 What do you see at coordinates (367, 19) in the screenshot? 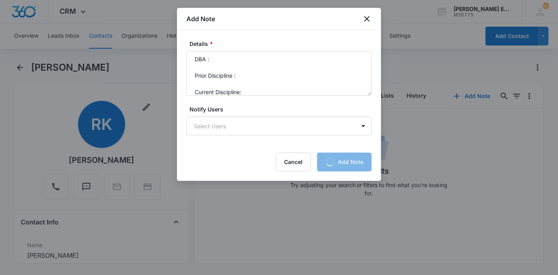
I see `button: close` at bounding box center [367, 19].